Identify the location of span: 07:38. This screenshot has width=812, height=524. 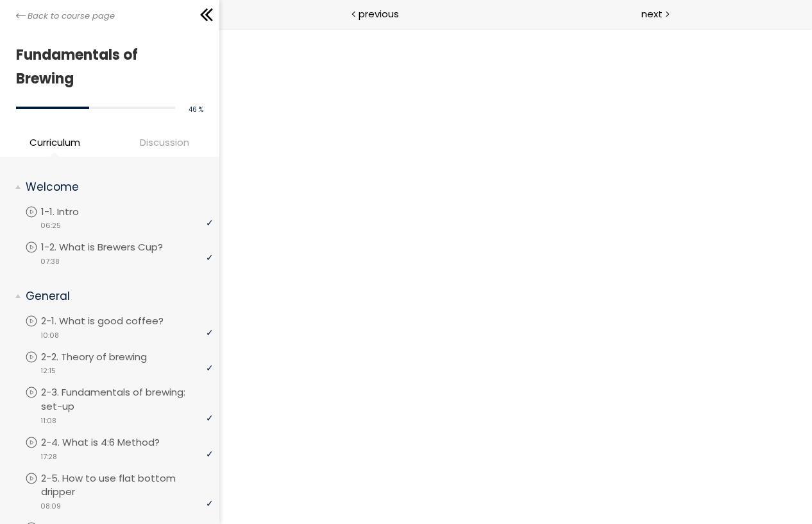
(50, 262).